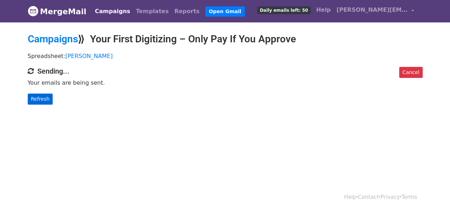 The height and width of the screenshot is (211, 450). What do you see at coordinates (225, 39) in the screenshot?
I see `h2: ⟫ Your First Digitizing – Only Pay If You Approve` at bounding box center [225, 39].